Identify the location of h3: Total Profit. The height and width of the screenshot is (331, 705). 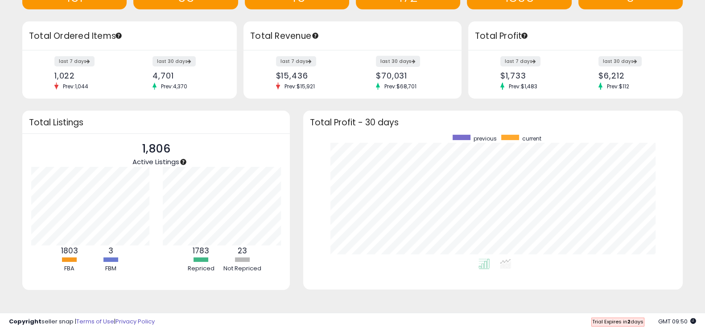
(575, 36).